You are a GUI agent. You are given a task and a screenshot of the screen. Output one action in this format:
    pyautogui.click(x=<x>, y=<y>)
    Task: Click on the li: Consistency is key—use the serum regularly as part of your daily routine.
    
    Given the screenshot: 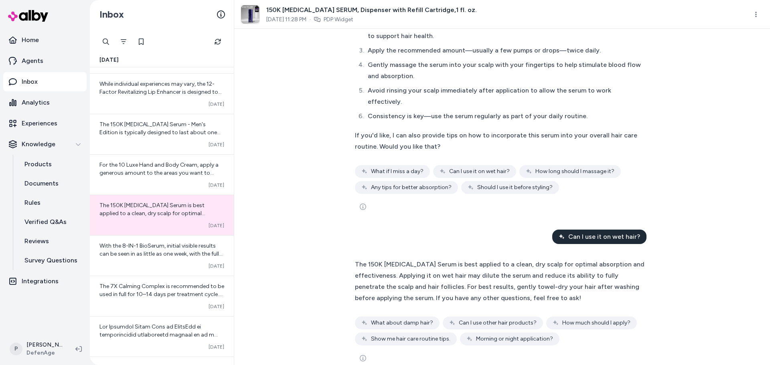 What is the action you would take?
    pyautogui.click(x=503, y=116)
    